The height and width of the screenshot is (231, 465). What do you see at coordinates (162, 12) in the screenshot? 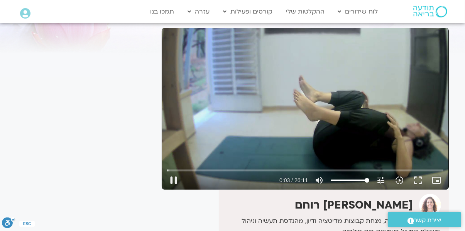
I see `a: תמכו בנו` at bounding box center [162, 12].